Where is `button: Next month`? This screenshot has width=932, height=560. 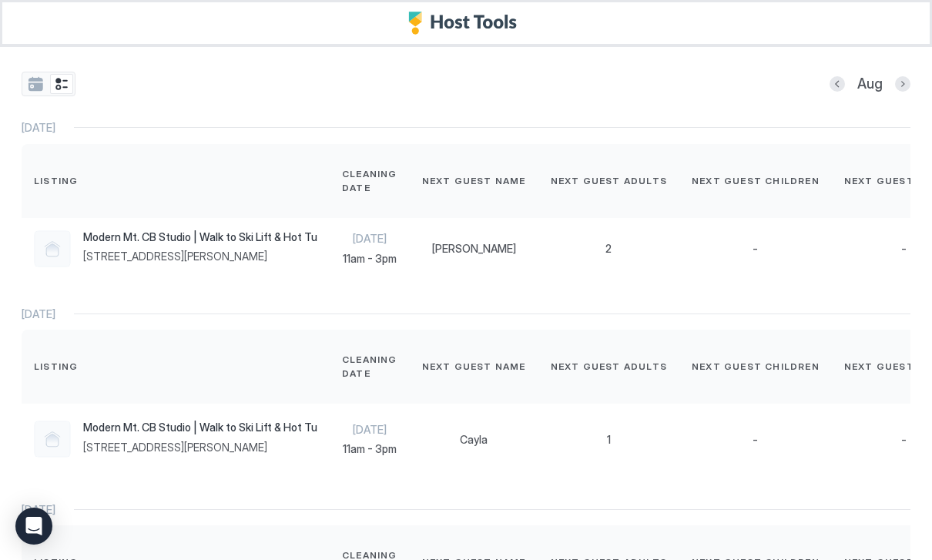 button: Next month is located at coordinates (903, 84).